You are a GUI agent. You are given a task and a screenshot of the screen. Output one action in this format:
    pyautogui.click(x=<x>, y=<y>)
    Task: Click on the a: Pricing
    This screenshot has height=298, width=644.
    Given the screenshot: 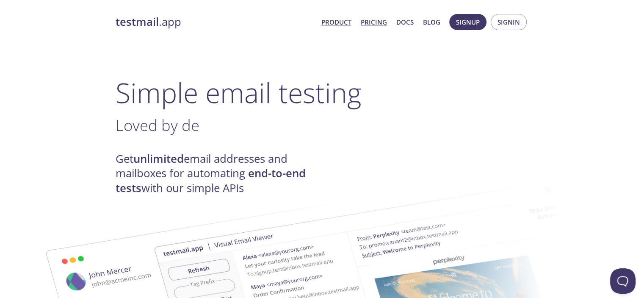 What is the action you would take?
    pyautogui.click(x=374, y=22)
    